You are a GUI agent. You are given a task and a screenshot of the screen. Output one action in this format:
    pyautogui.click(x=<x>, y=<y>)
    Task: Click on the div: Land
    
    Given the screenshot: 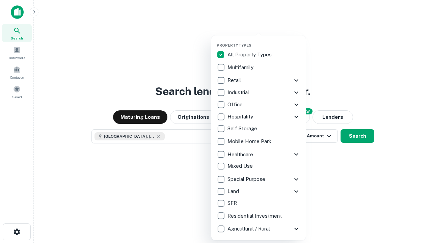 What is the action you would take?
    pyautogui.click(x=259, y=191)
    